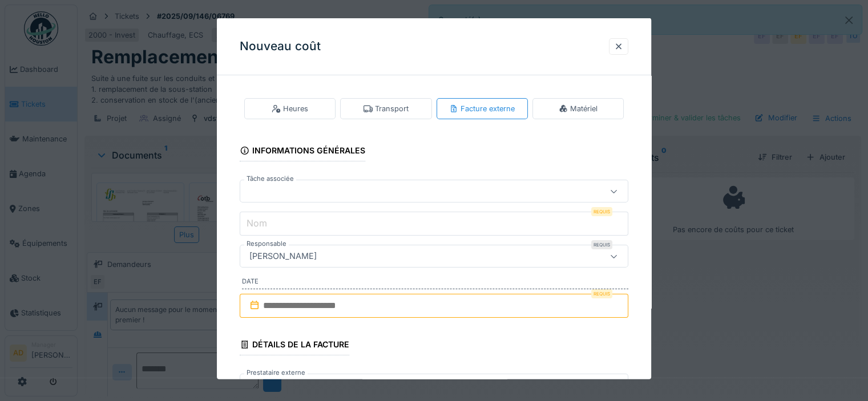 The width and height of the screenshot is (868, 401). I want to click on label: Responsable, so click(267, 243).